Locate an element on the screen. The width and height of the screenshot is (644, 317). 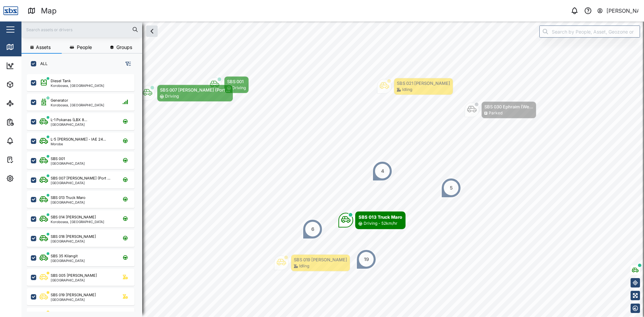
div: 4 is located at coordinates (383, 171).